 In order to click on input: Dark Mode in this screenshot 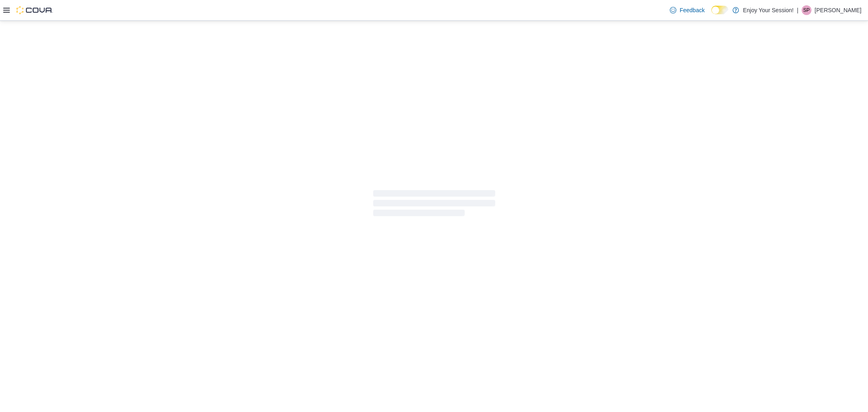, I will do `click(720, 10)`.